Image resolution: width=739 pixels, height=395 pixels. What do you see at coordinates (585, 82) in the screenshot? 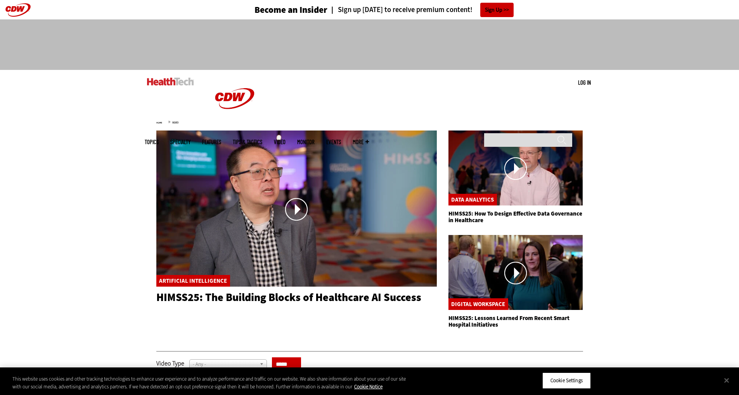
I see `div: User menu` at bounding box center [585, 82].